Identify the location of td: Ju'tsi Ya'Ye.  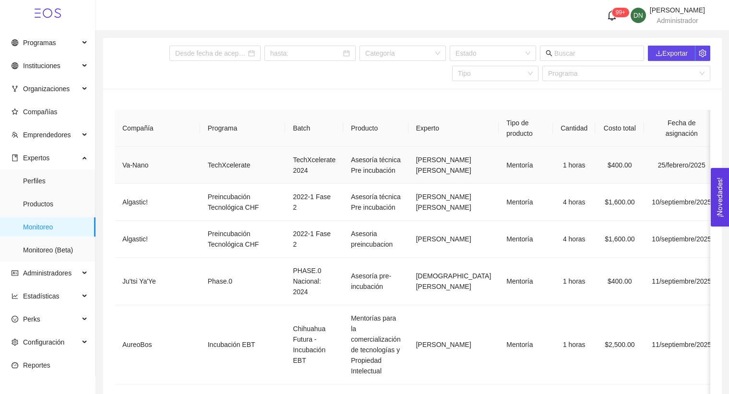
(157, 281).